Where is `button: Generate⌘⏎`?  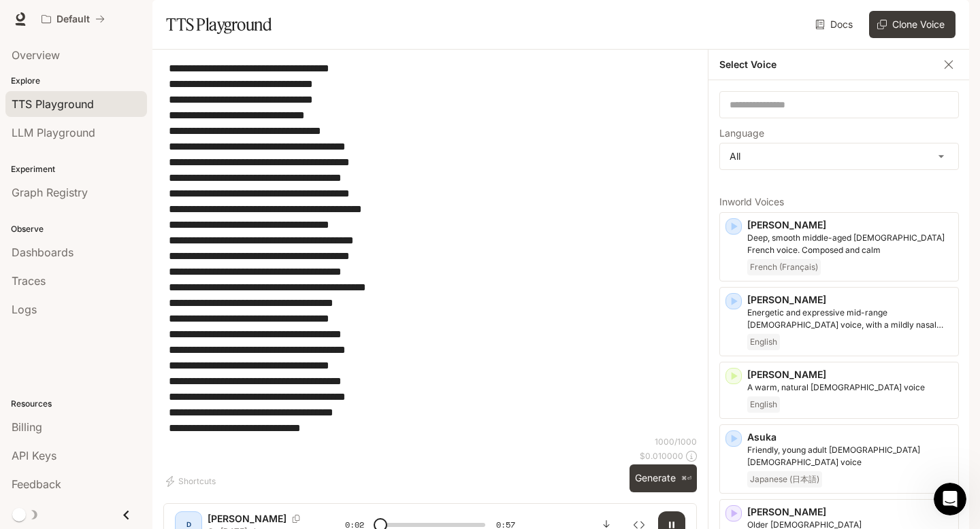 button: Generate⌘⏎ is located at coordinates (663, 478).